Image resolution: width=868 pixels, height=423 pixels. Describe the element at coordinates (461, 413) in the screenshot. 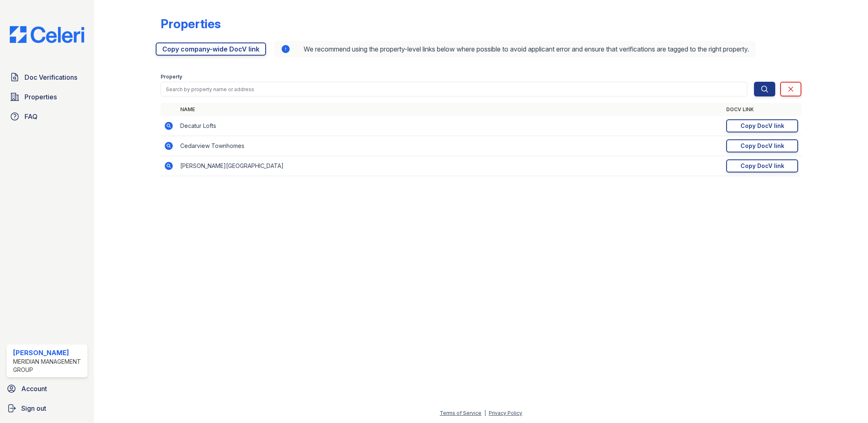

I see `a: Terms of Service` at that location.